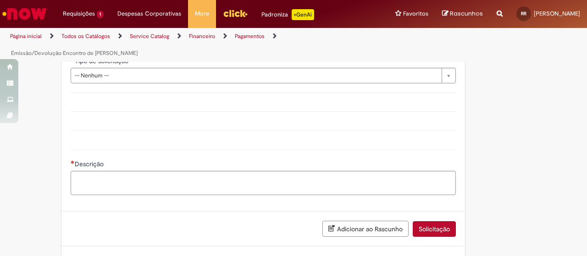 The width and height of the screenshot is (587, 256). I want to click on p: +GenAi, so click(303, 15).